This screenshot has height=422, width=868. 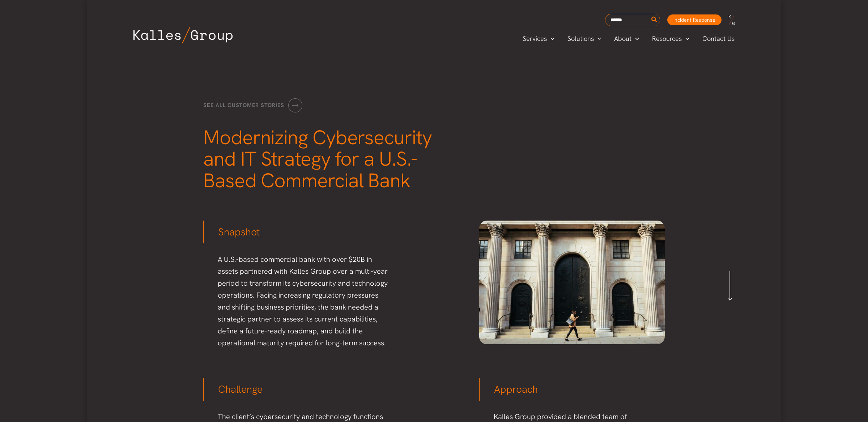 What do you see at coordinates (253, 105) in the screenshot?
I see `span: See all customer stories` at bounding box center [253, 105].